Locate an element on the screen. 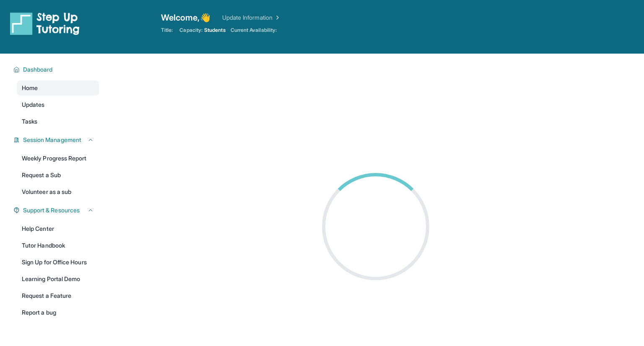  span: Dashboard is located at coordinates (38, 69).